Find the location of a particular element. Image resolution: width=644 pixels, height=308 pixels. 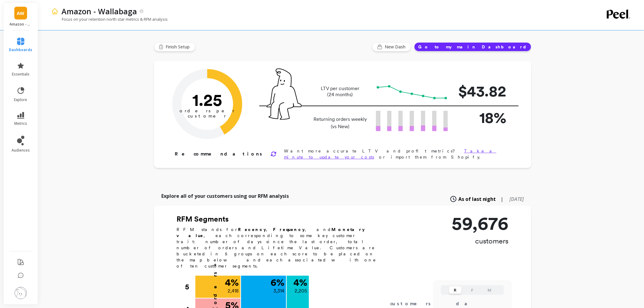

div: customers is located at coordinates (415, 304).